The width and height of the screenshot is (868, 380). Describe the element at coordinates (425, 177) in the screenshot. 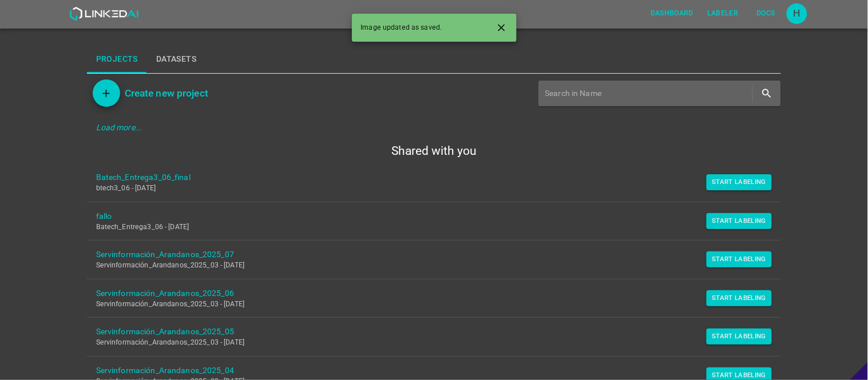

I see `a: Batech_Entrega3_06_final` at that location.